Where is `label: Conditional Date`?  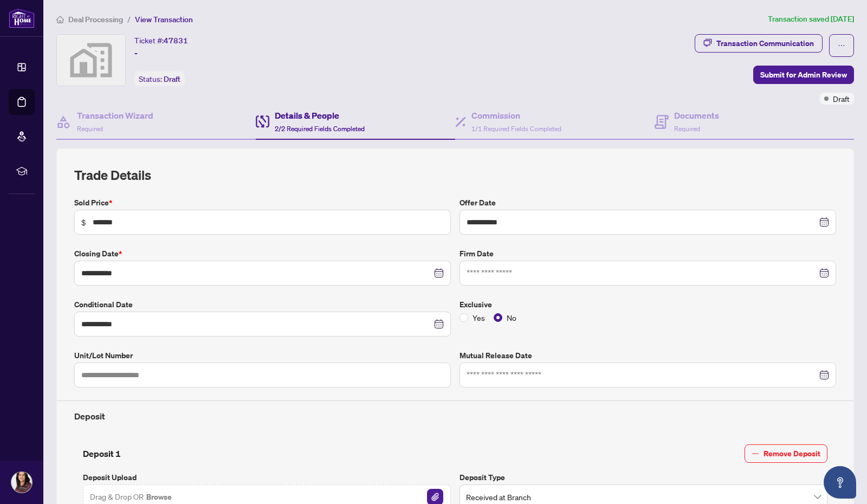 label: Conditional Date is located at coordinates (262, 304).